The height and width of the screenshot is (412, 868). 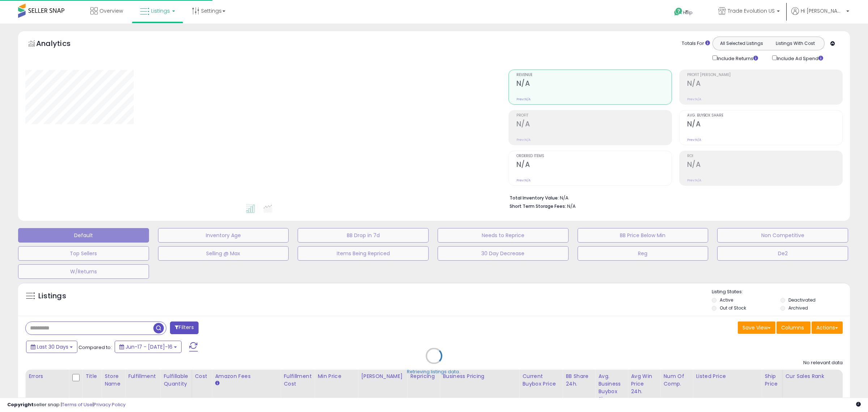 I want to click on button: Items Being Repriced, so click(x=363, y=253).